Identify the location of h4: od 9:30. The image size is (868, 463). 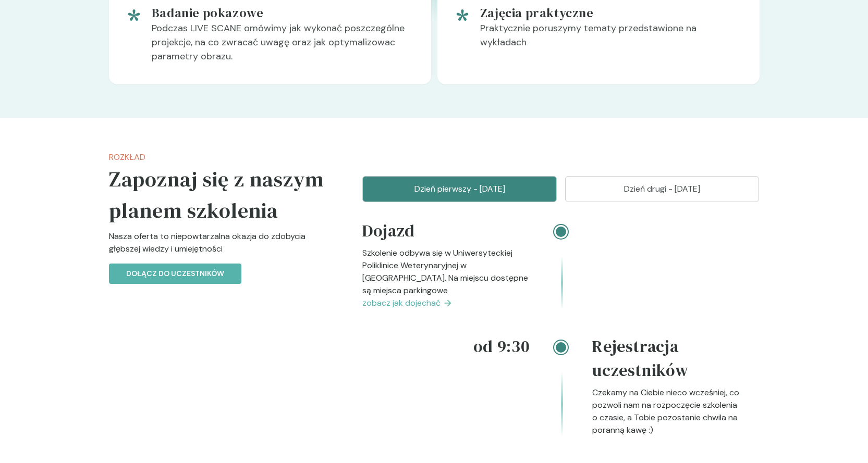
(446, 347).